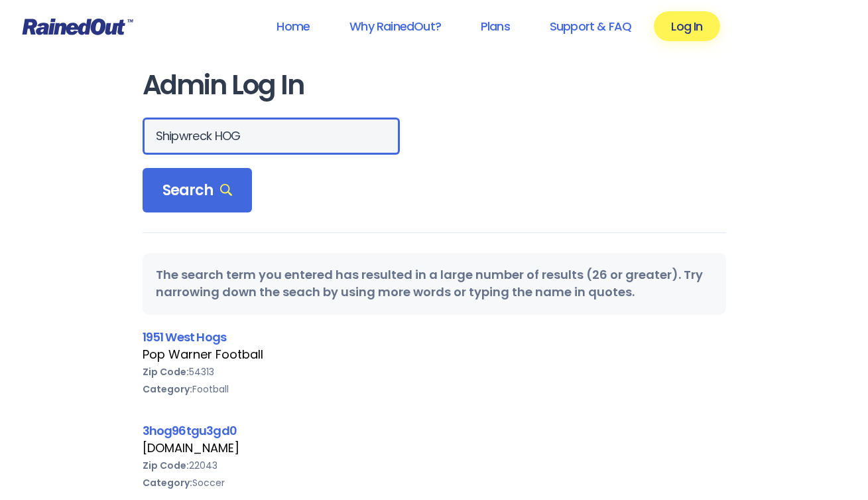 This screenshot has height=500, width=868. What do you see at coordinates (435, 482) in the screenshot?
I see `div: Soccer` at bounding box center [435, 482].